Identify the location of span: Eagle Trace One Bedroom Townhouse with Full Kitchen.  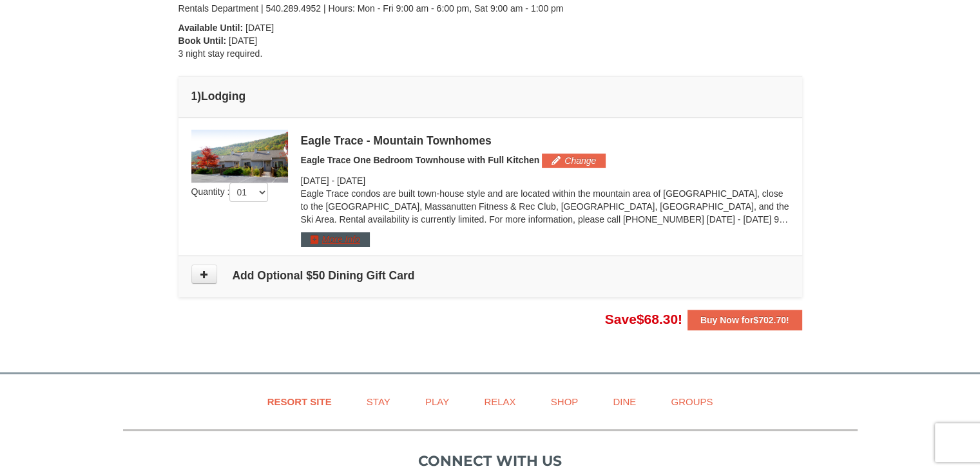
(420, 160).